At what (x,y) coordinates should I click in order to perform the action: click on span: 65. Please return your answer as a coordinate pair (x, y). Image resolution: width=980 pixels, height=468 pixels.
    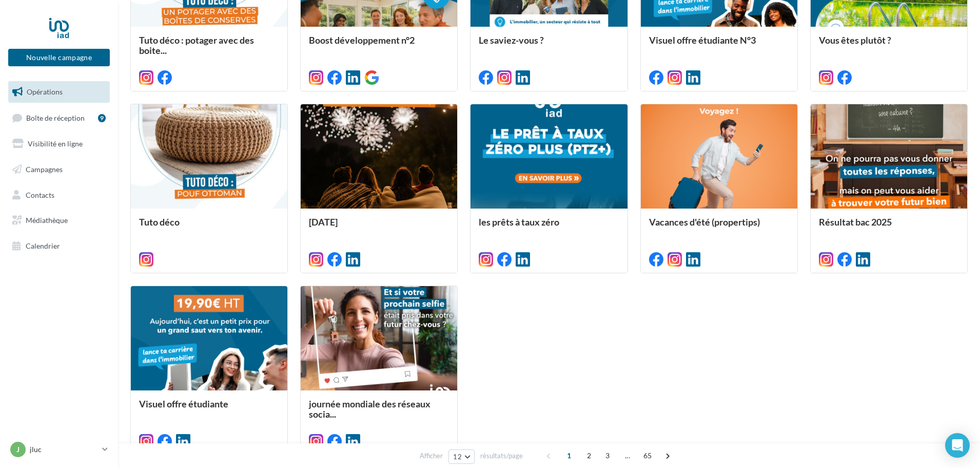
    Looking at the image, I should click on (648, 455).